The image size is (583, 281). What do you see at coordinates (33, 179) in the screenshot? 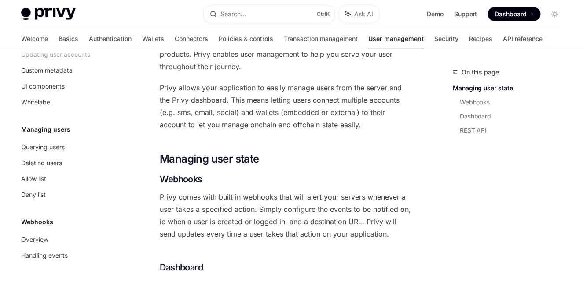
I see `div: Allow list` at bounding box center [33, 179].